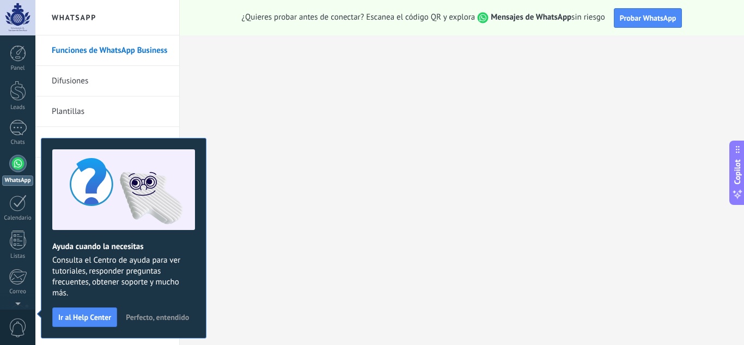 Image resolution: width=744 pixels, height=345 pixels. I want to click on button: Ir al Help Center, so click(84, 317).